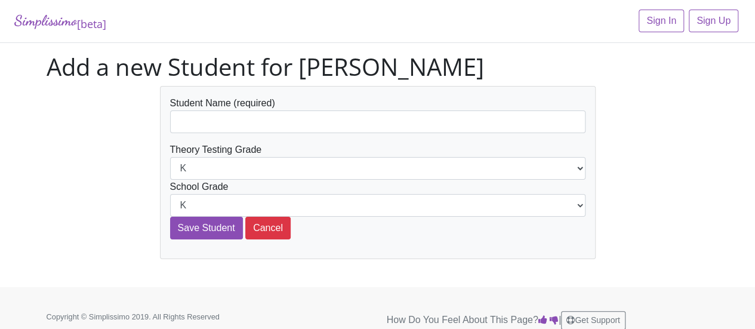 Image resolution: width=755 pixels, height=329 pixels. Describe the element at coordinates (378, 168) in the screenshot. I see `form: Theory Testing Grade School Grade` at that location.